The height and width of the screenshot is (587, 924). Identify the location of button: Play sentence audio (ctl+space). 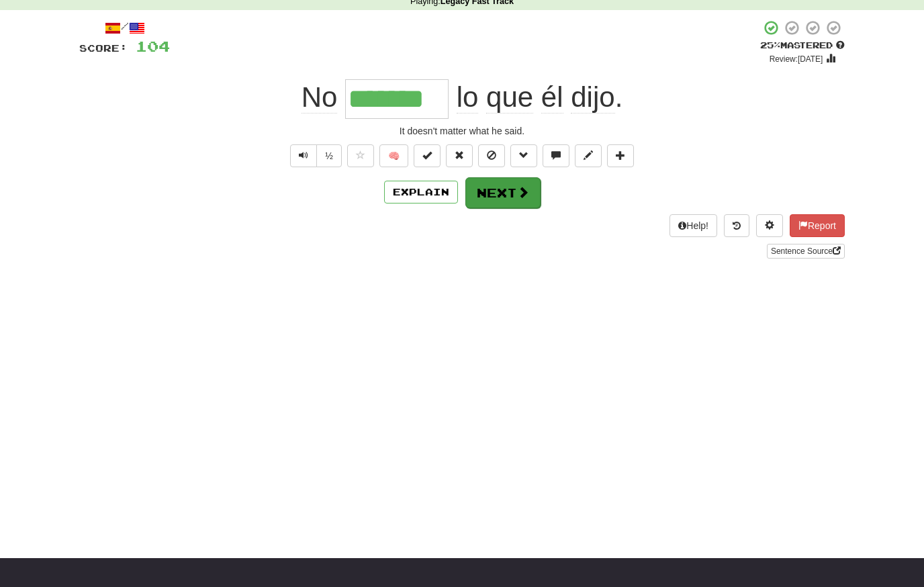
(304, 156).